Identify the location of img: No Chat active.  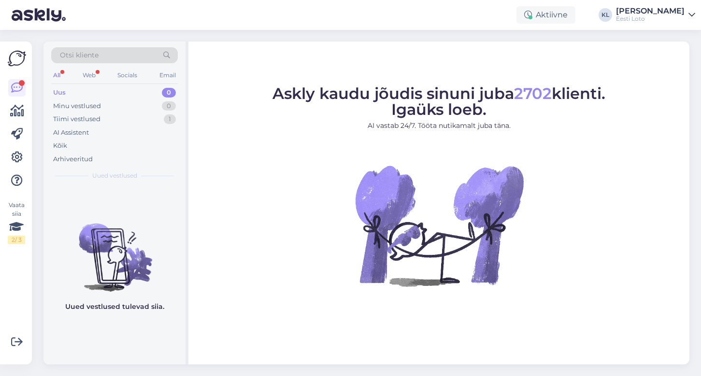
(439, 226).